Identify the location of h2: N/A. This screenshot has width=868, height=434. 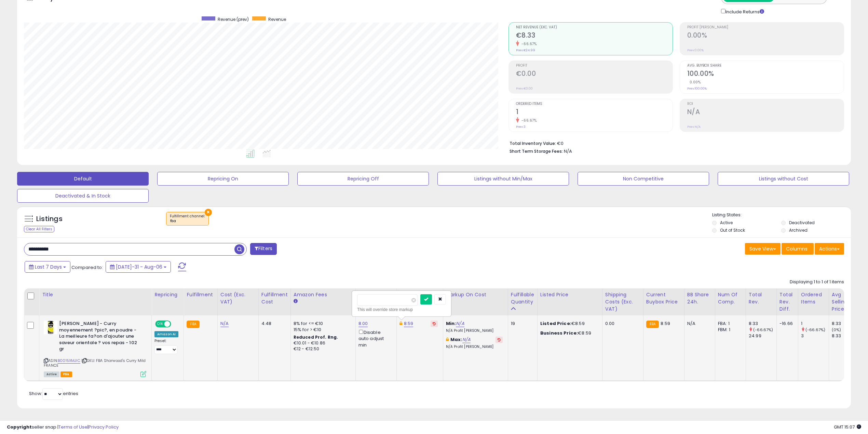
(765, 112).